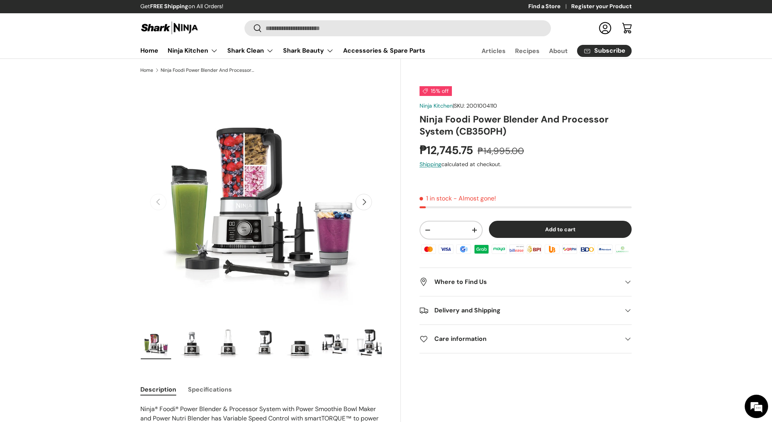  Describe the element at coordinates (526, 339) in the screenshot. I see `summary: Care information` at that location.